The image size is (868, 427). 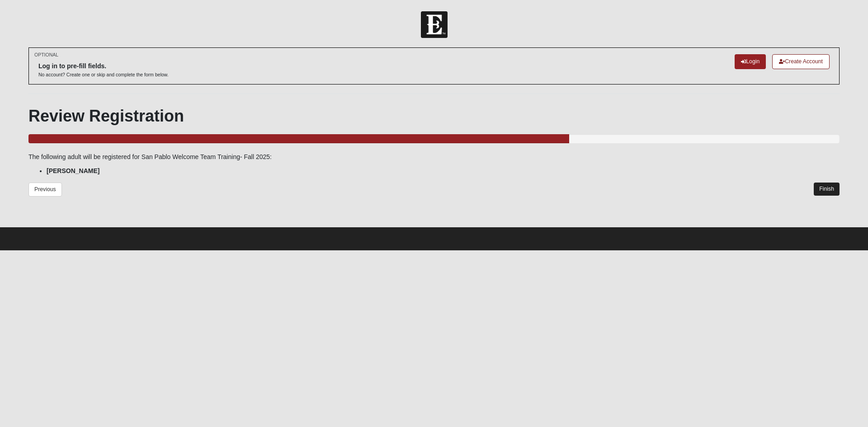 I want to click on a: Login, so click(x=750, y=62).